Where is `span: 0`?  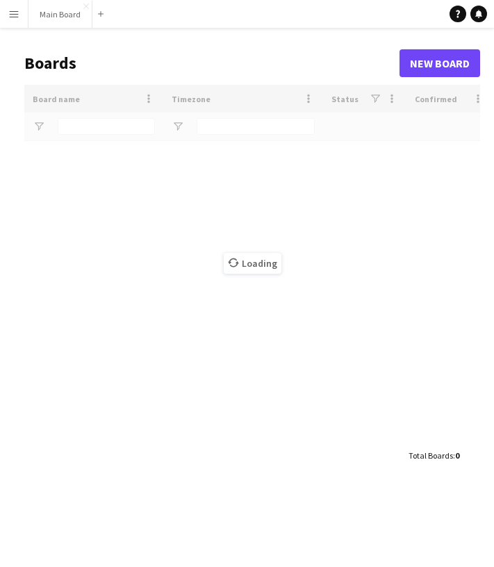 span: 0 is located at coordinates (457, 455).